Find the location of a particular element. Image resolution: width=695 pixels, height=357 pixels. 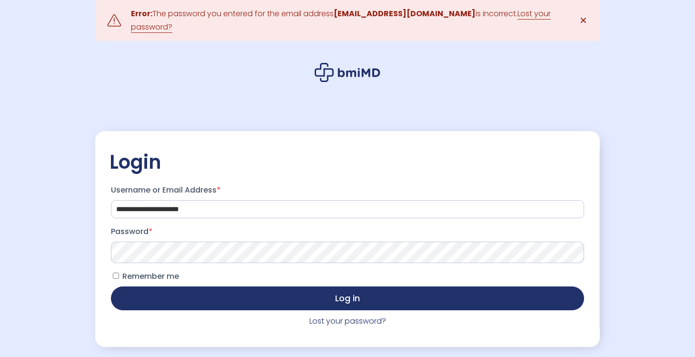

h2: Login is located at coordinates (348, 162).